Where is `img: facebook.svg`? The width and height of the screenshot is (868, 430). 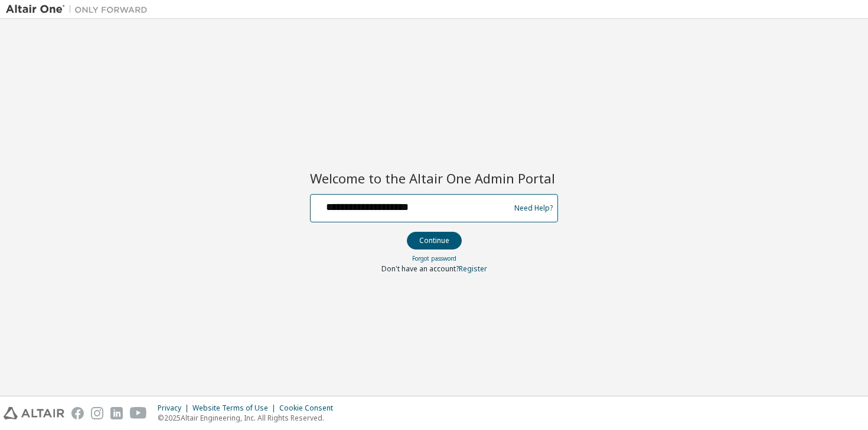
img: facebook.svg is located at coordinates (77, 413).